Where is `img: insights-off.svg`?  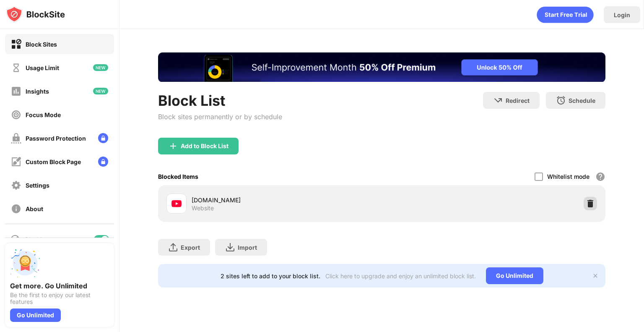 img: insights-off.svg is located at coordinates (16, 91).